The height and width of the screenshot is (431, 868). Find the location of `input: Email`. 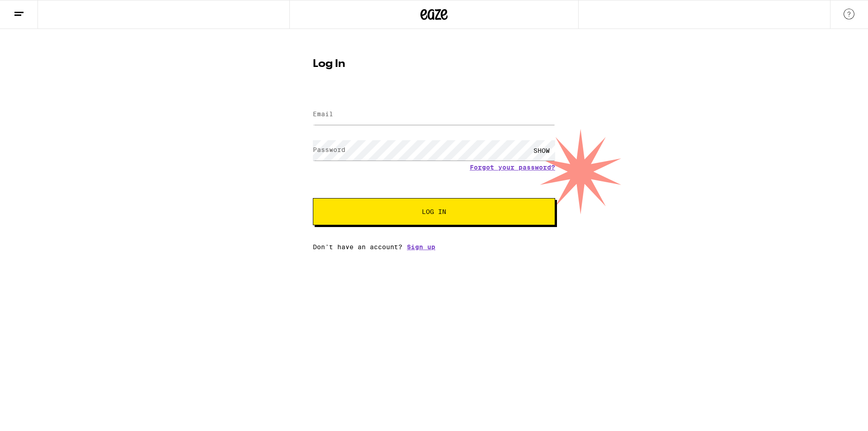

input: Email is located at coordinates (434, 114).